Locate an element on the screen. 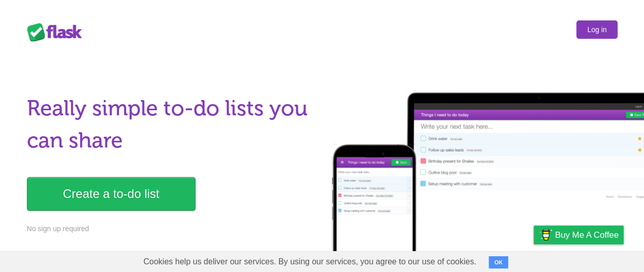  span: Buy me a coffee is located at coordinates (587, 235).